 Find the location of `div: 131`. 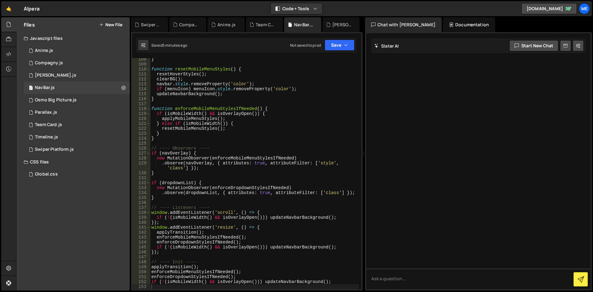

div: 131 is located at coordinates (141, 178).